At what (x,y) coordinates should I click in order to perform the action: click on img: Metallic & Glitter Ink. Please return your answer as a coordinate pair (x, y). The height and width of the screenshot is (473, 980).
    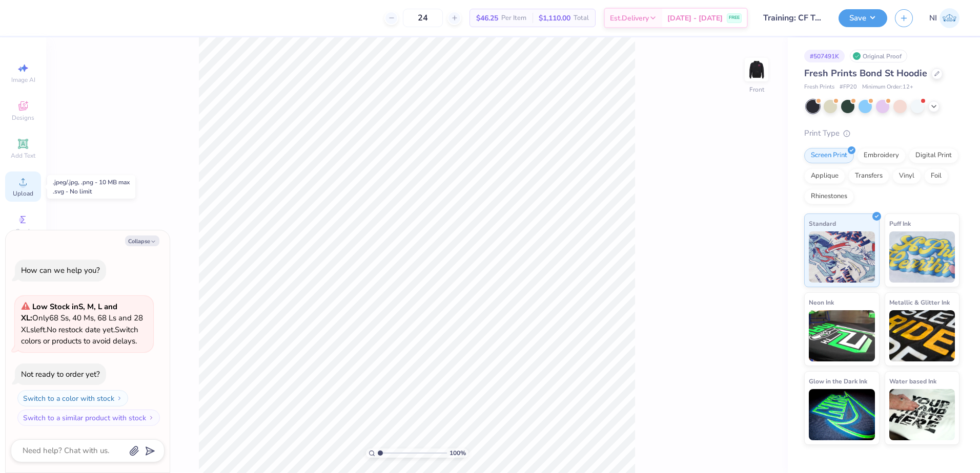
    Looking at the image, I should click on (922, 336).